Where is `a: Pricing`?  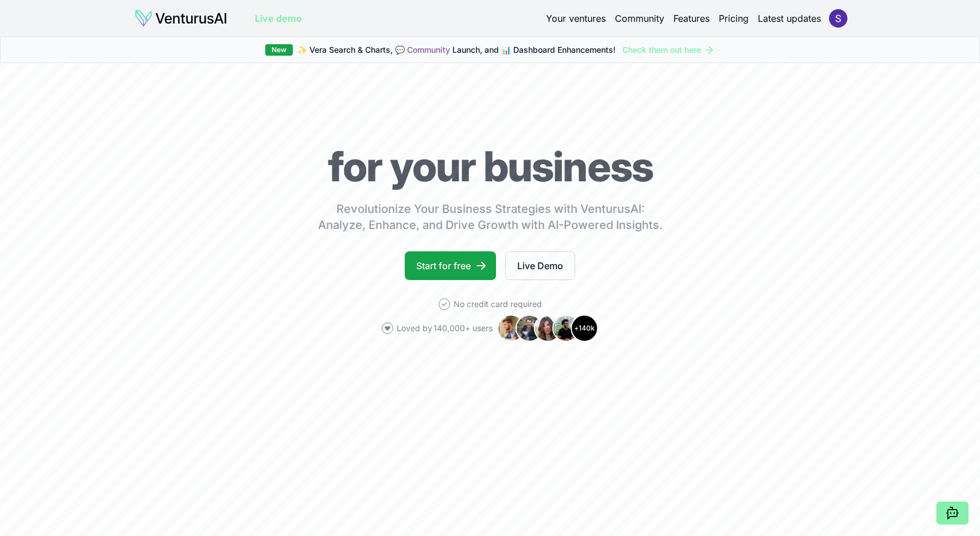
a: Pricing is located at coordinates (734, 18).